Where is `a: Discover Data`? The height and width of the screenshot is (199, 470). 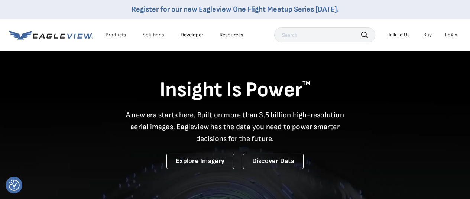 a: Discover Data is located at coordinates (273, 161).